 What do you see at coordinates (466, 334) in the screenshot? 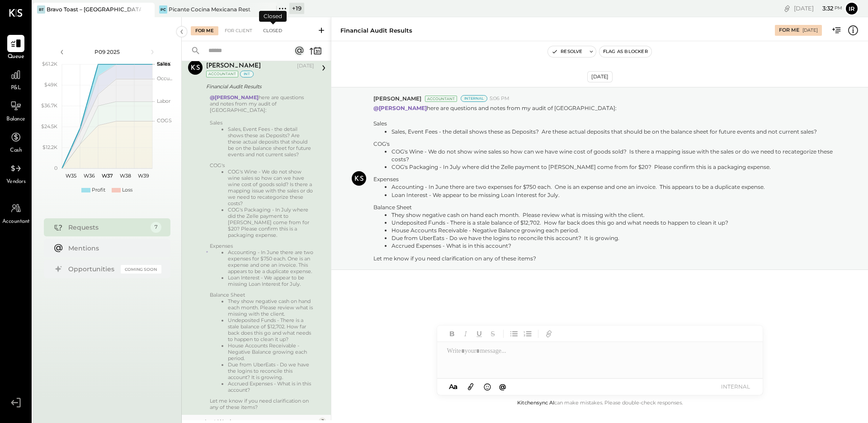
I see `button: Italic` at bounding box center [466, 334].